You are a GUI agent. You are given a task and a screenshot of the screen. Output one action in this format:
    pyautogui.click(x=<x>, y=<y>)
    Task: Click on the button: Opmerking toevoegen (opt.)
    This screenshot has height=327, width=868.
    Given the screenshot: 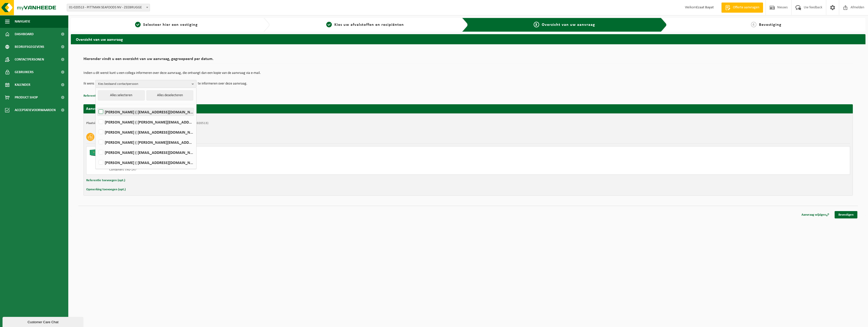 What is the action you would take?
    pyautogui.click(x=106, y=190)
    